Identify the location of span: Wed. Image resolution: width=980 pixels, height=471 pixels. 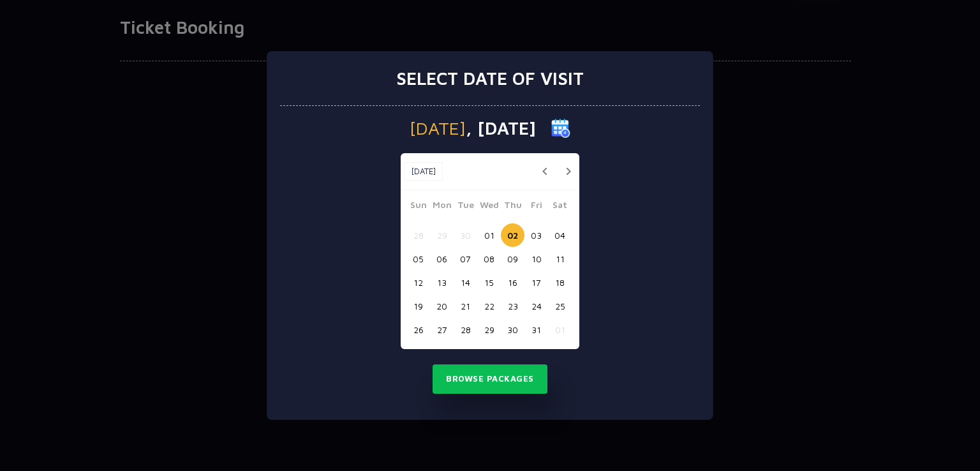
(489, 207).